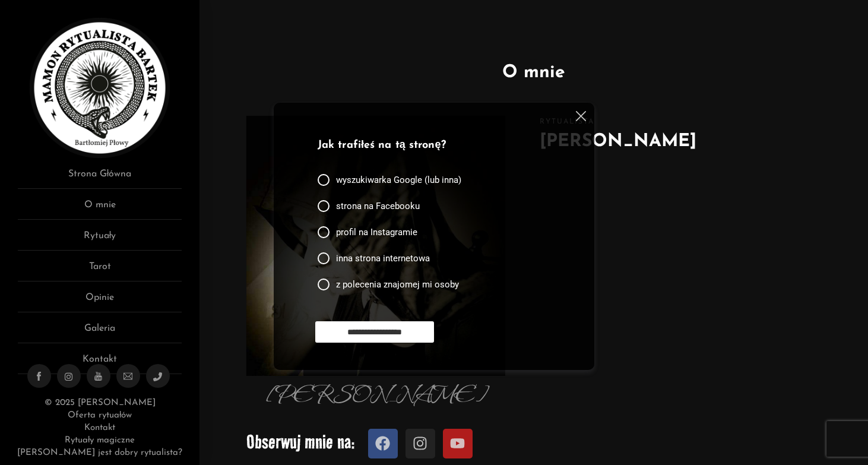 The image size is (868, 465). Describe the element at coordinates (534, 73) in the screenshot. I see `h1: O mnie` at that location.